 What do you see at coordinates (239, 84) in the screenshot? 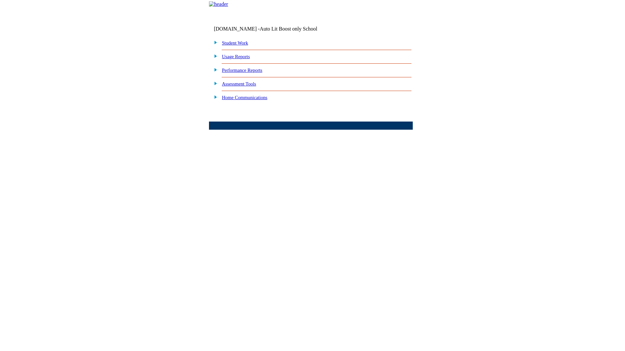
I see `a: Assessment Tools` at bounding box center [239, 84].